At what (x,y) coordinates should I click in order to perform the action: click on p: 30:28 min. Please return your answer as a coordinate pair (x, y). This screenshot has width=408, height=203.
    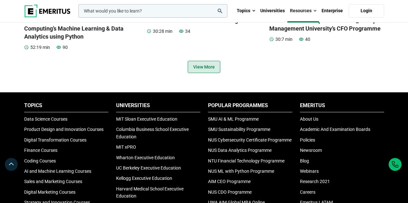
    Looking at the image, I should click on (163, 31).